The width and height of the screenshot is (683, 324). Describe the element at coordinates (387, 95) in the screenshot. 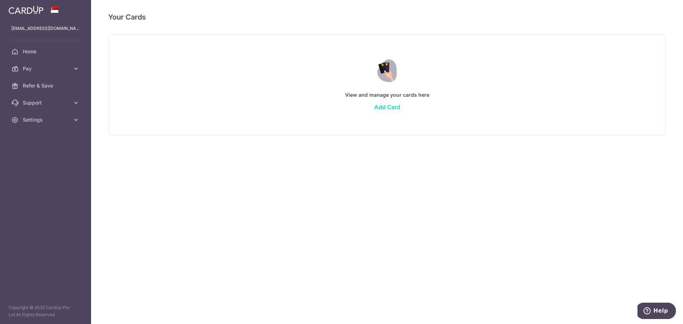

I see `p: View and manage your cards here` at that location.